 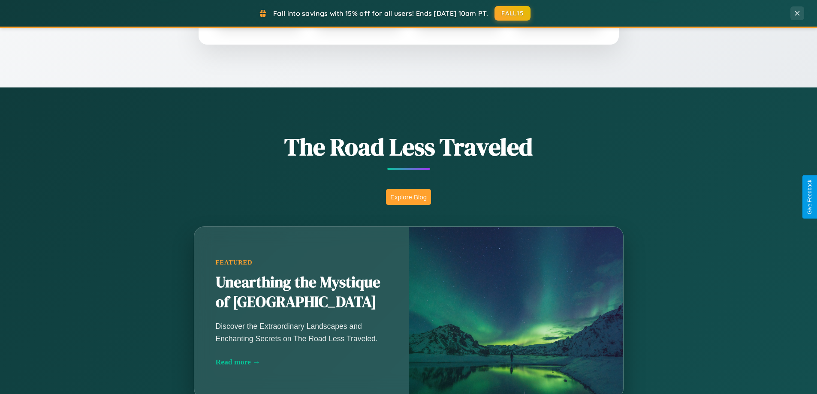 I want to click on div: Read more →, so click(x=302, y=362).